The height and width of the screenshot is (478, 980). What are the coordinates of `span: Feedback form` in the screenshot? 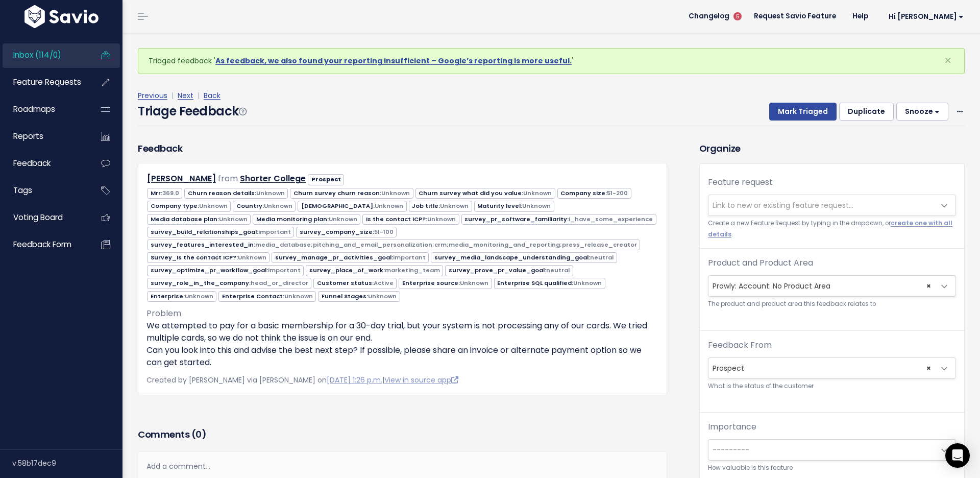 It's located at (42, 244).